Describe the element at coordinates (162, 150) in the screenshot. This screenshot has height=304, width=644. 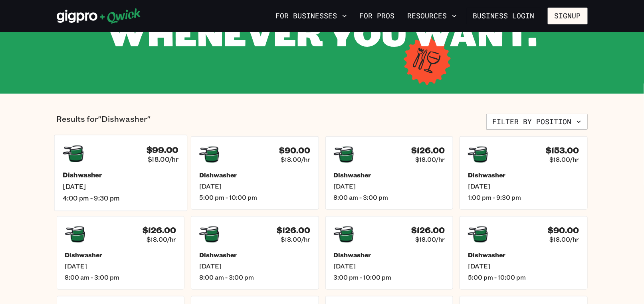
I see `h4: $99.00` at that location.